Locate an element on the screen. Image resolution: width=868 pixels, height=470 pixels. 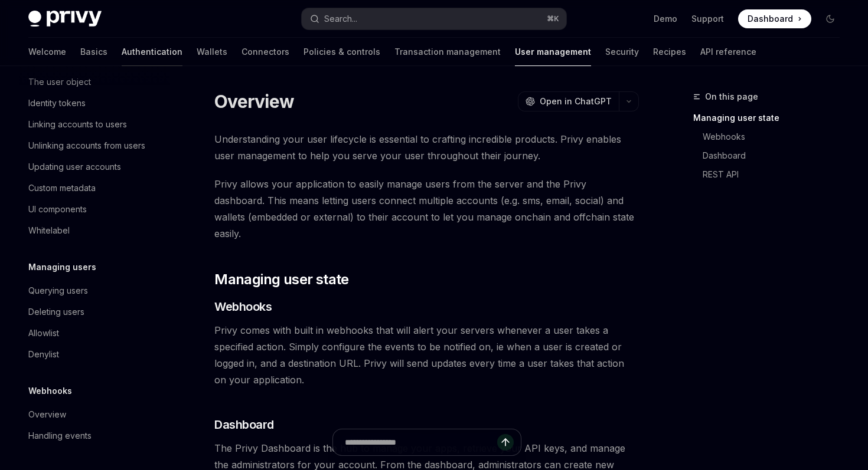
a: Security is located at coordinates (622, 52).